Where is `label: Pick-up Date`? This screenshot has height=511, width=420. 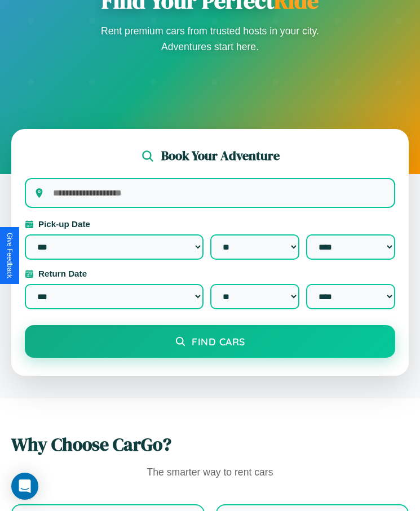
label: Pick-up Date is located at coordinates (210, 224).